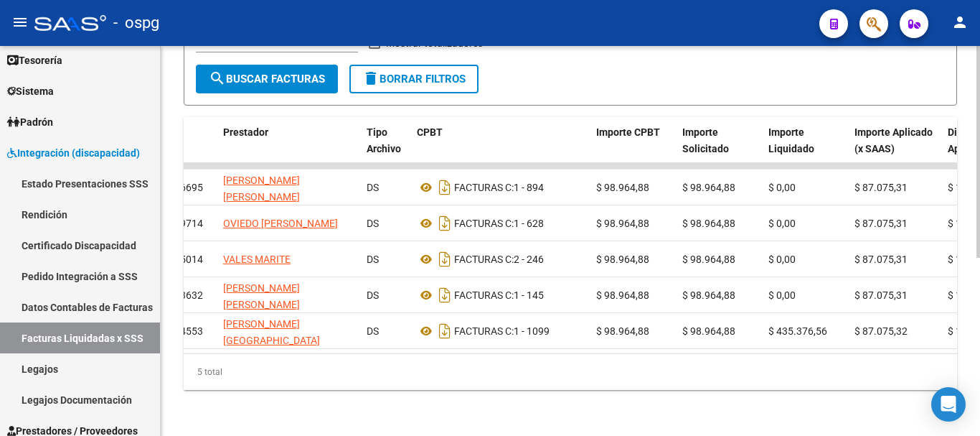 The image size is (980, 436). Describe the element at coordinates (430, 132) in the screenshot. I see `span: CPBT` at that location.